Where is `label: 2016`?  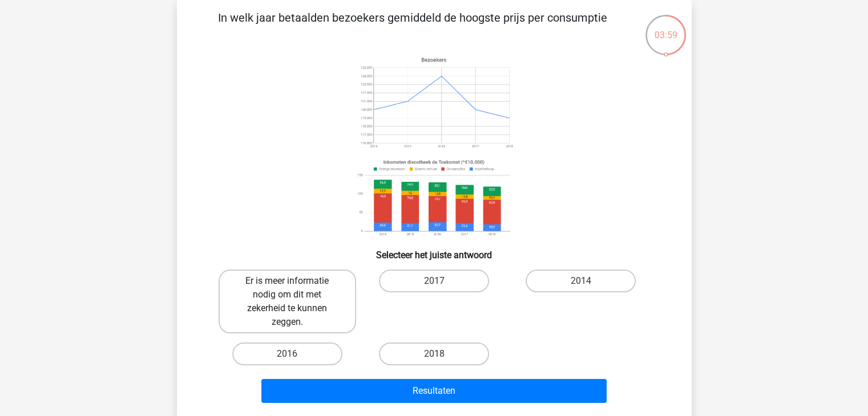
label: 2016 is located at coordinates (287, 354).